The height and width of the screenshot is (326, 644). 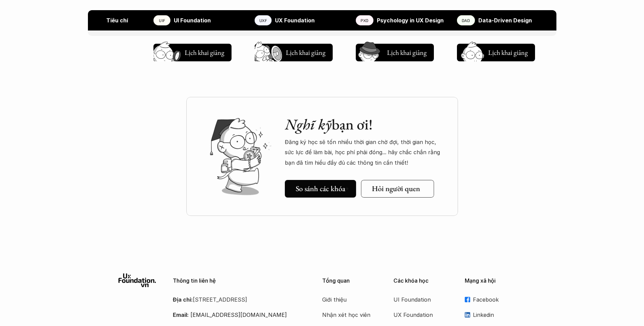 What do you see at coordinates (420, 315) in the screenshot?
I see `p: UX Foundation` at bounding box center [420, 315].